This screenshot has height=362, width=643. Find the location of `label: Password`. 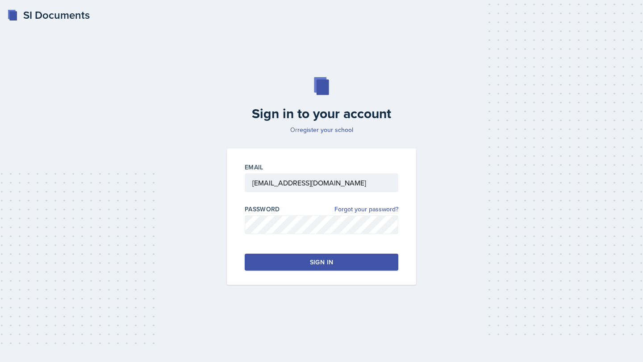

label: Password is located at coordinates (262, 209).